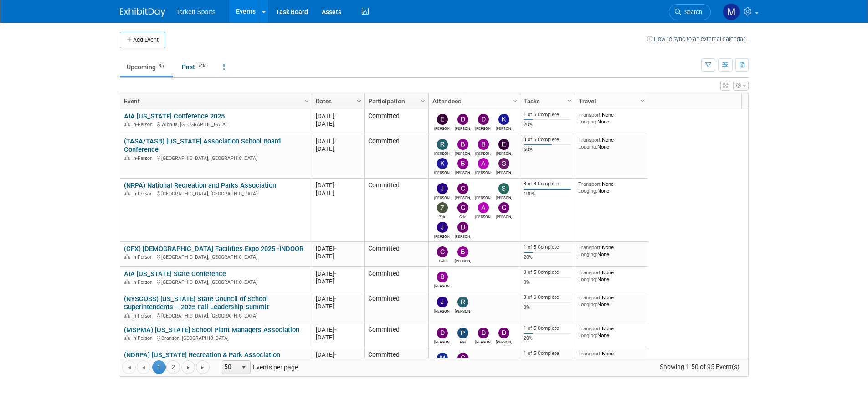  I want to click on div: Greg Pels, so click(504, 172).